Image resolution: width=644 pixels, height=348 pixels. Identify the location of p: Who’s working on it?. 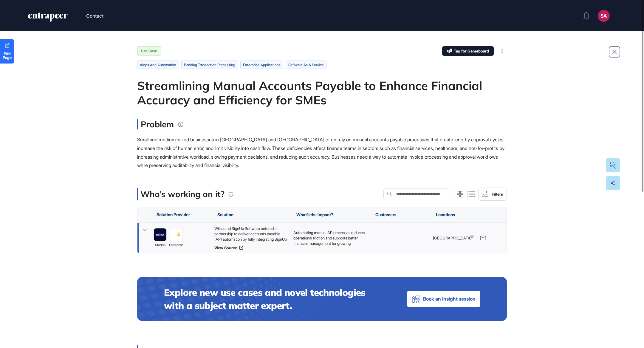
(182, 194).